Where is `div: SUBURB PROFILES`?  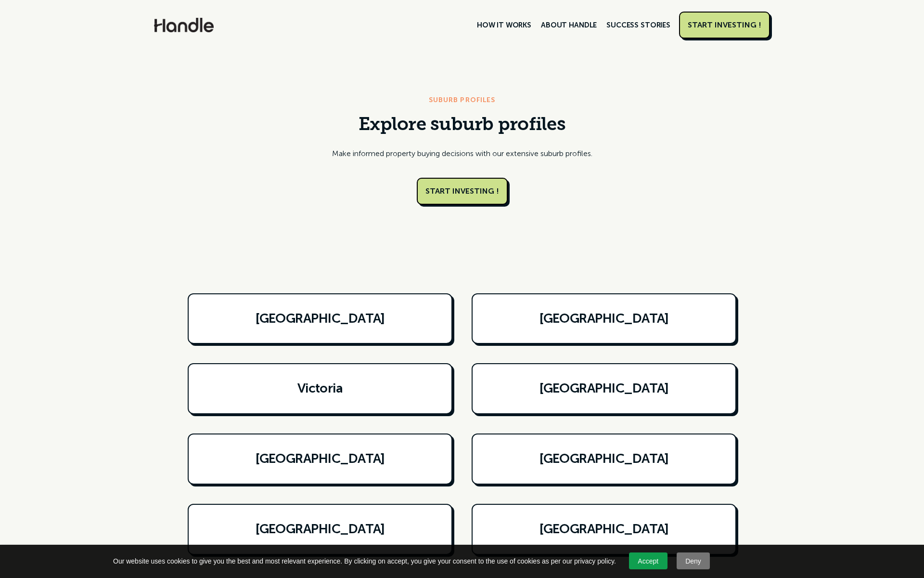 div: SUBURB PROFILES is located at coordinates (462, 100).